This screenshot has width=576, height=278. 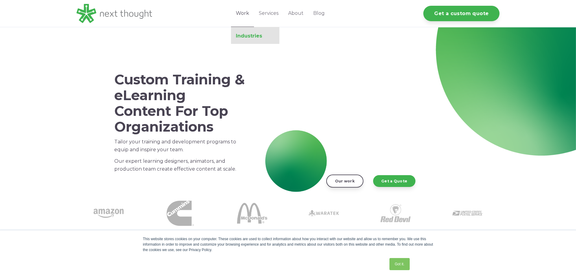 What do you see at coordinates (394, 181) in the screenshot?
I see `a: Get a Quote` at bounding box center [394, 181].